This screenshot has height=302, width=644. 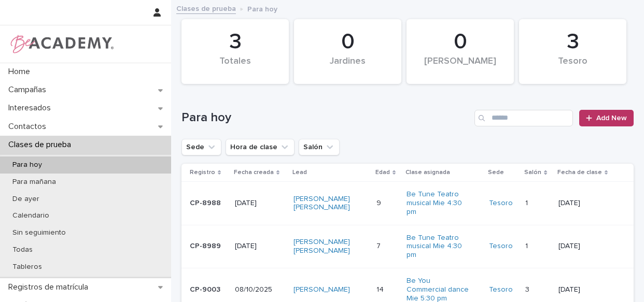 I want to click on p: Clase asignada, so click(x=428, y=173).